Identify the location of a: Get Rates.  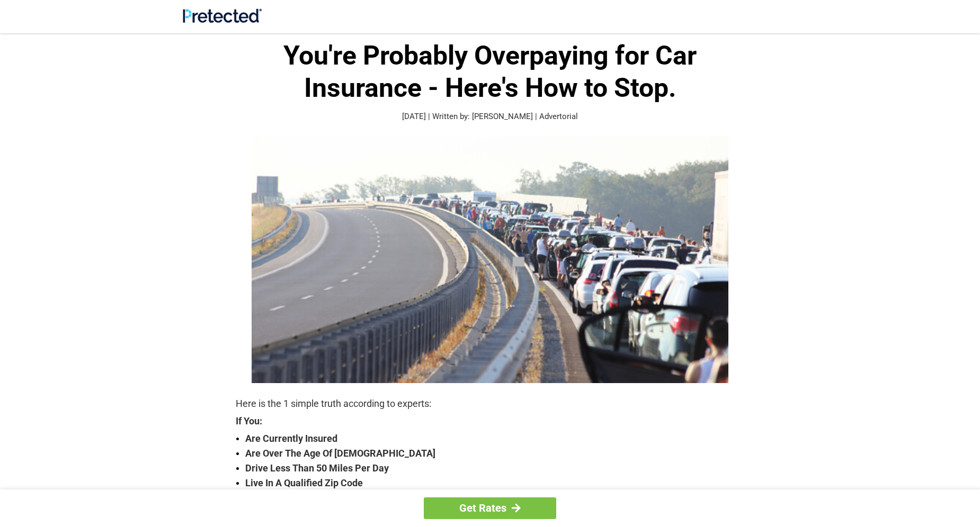
(490, 508).